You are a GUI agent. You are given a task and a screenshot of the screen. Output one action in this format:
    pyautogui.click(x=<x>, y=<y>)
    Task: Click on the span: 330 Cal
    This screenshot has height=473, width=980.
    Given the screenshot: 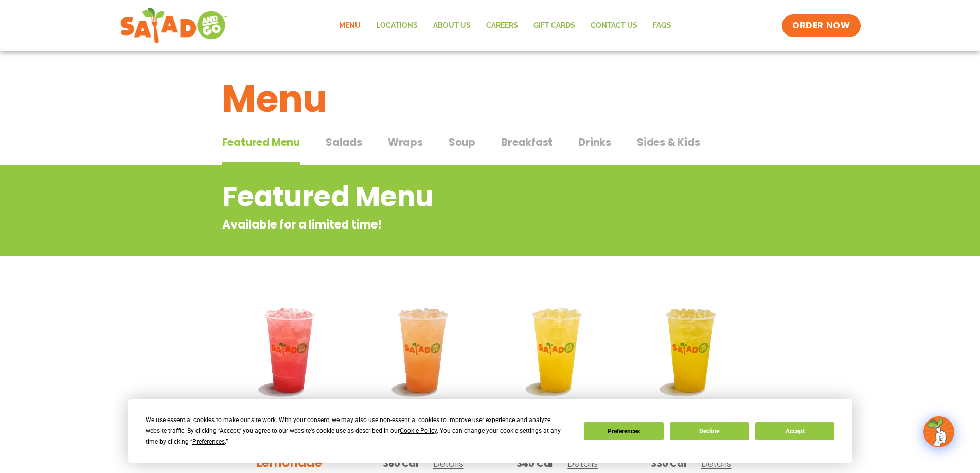 What is the action you would take?
    pyautogui.click(x=668, y=463)
    